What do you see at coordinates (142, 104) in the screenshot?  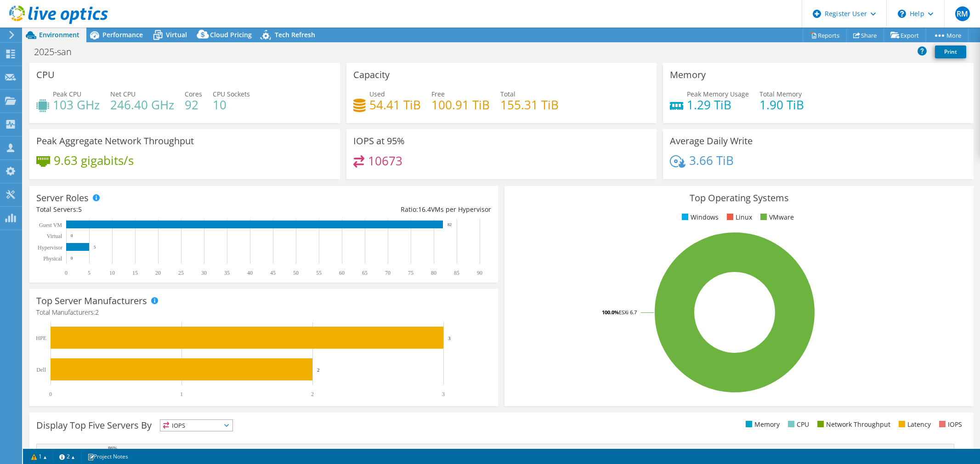 I see `h4: 246.40 GHz` at bounding box center [142, 104].